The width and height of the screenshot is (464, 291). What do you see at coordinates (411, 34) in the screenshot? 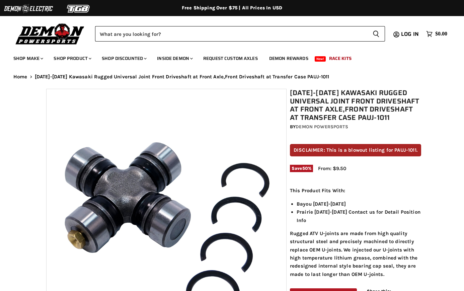
I see `a: Log in` at bounding box center [411, 34].